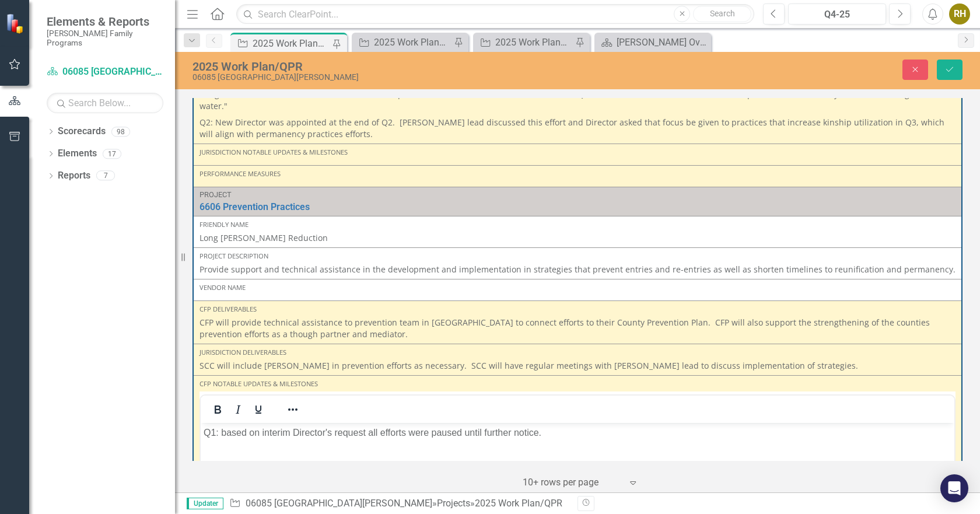  Describe the element at coordinates (495, 14) in the screenshot. I see `input: Search ClearPoint...` at that location.